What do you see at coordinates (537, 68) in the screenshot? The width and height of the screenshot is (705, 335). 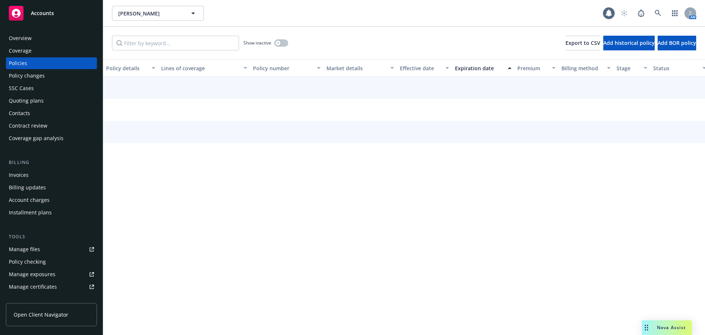 I see `button: Premium` at bounding box center [537, 68].